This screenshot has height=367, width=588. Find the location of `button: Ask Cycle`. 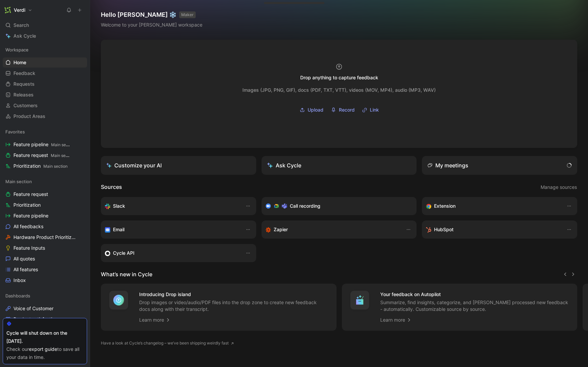

button: Ask Cycle is located at coordinates (339, 165).